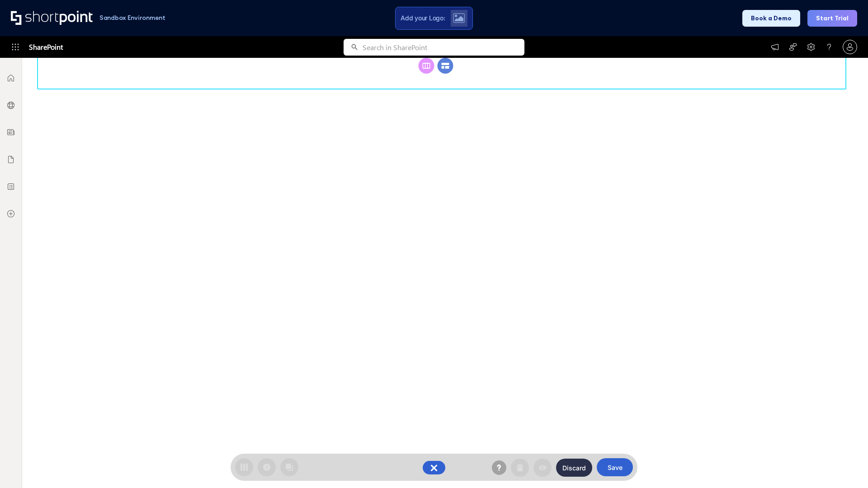 Image resolution: width=868 pixels, height=488 pixels. I want to click on input: Search in SharePoint, so click(443, 47).